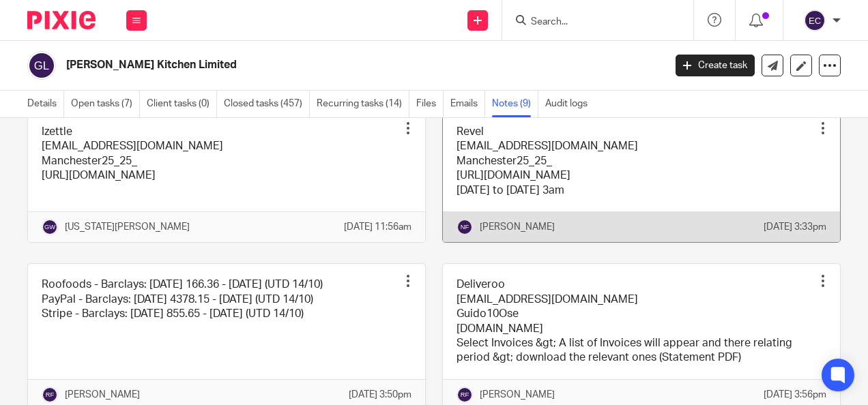 The image size is (868, 405). I want to click on a: Create task, so click(716, 65).